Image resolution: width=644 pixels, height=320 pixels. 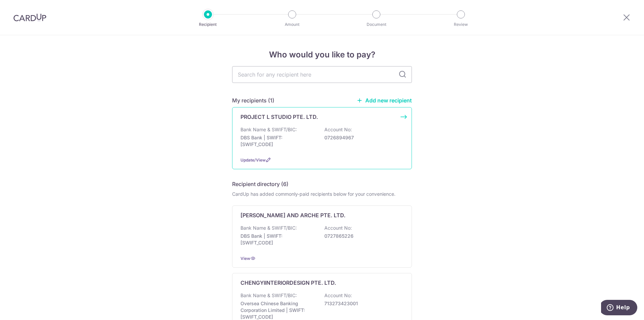 I want to click on p: Document, so click(x=376, y=25).